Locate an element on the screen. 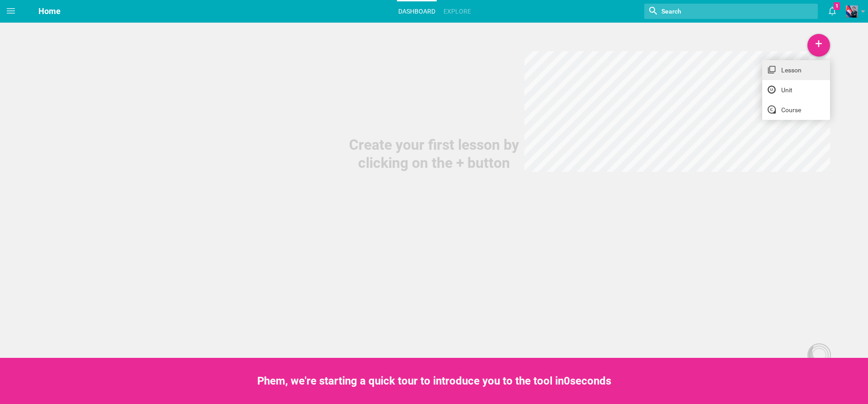  a: Course is located at coordinates (797, 110).